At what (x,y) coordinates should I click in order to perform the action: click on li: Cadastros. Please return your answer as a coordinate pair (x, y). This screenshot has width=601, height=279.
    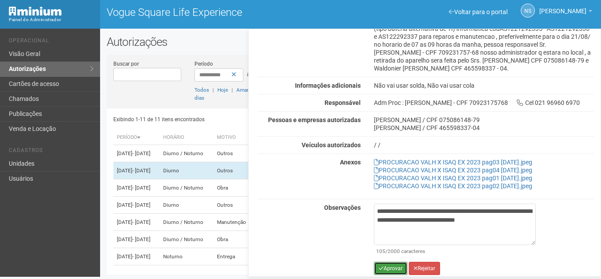
    Looking at the image, I should click on (51, 152).